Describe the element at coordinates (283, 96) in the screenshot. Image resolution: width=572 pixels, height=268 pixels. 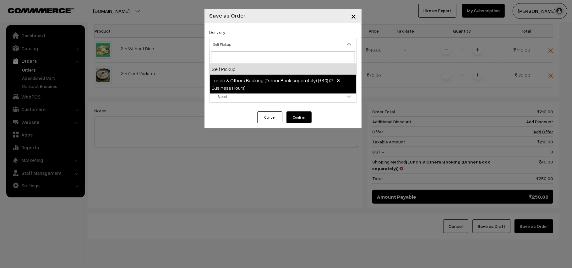
I see `span: -- Select --` at that location.